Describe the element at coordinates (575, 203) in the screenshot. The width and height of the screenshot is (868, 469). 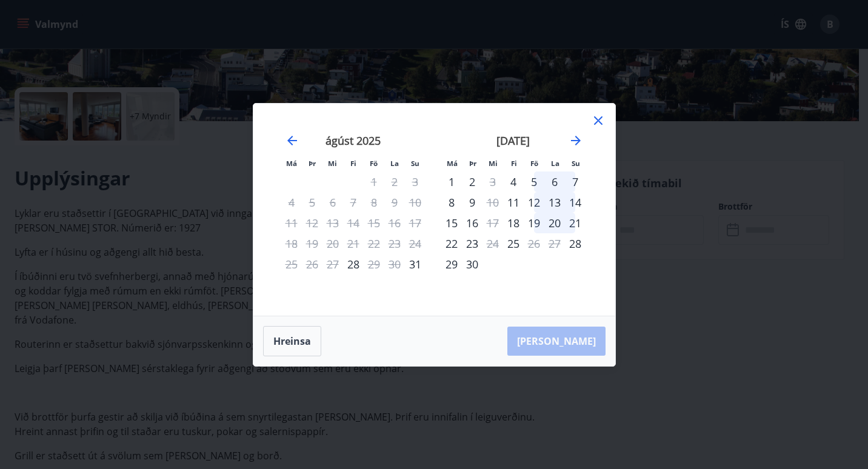
I see `td: Choose sunnudagur, 14. september 2025 as your check-in date. It’s available.` at that location.